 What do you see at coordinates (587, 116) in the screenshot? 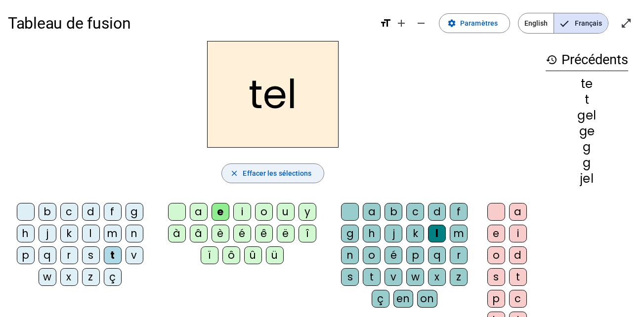
I see `div: gel` at bounding box center [587, 116].